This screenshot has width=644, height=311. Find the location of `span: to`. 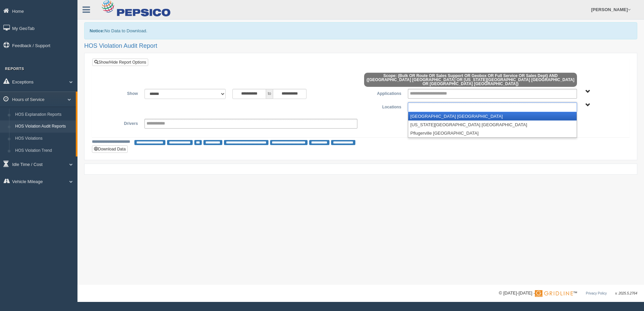

span: to is located at coordinates (269, 94).